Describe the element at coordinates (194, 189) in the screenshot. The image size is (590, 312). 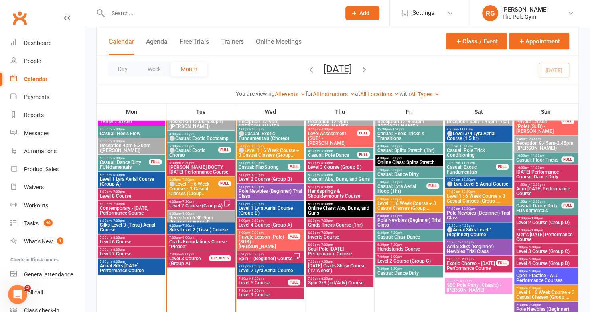
I see `span: ⚪Level 1 : 6 Week Course + 3 Casual Classes (Group...` at that location.